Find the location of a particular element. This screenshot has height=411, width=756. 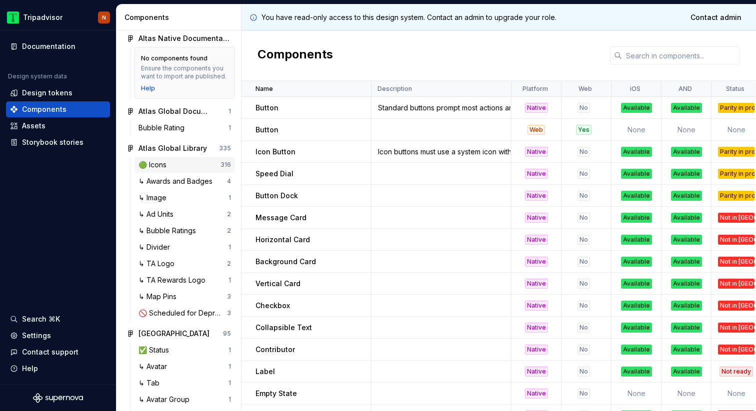

a: Bubble Rating1 is located at coordinates (184, 128).